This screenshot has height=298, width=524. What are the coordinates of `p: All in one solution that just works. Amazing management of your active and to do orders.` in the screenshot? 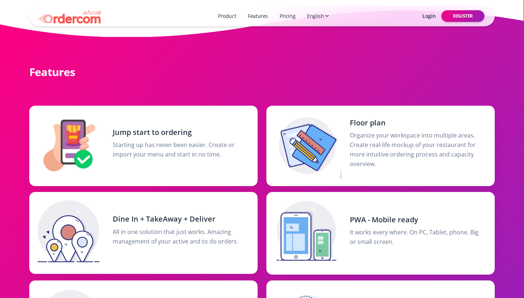 It's located at (181, 237).